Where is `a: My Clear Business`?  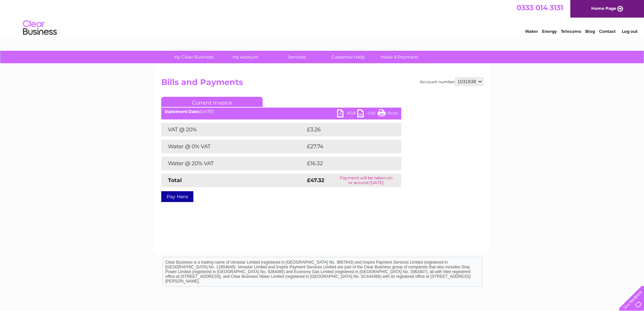 a: My Clear Business is located at coordinates (194, 57).